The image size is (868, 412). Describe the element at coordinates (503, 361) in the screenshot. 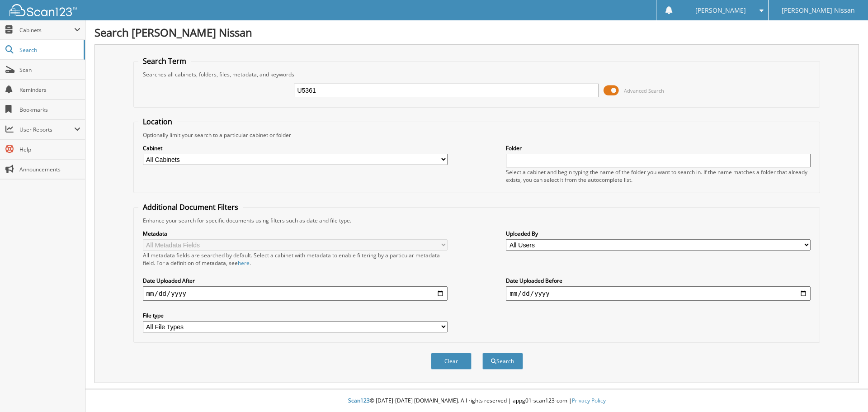

I see `button: Search` at that location.